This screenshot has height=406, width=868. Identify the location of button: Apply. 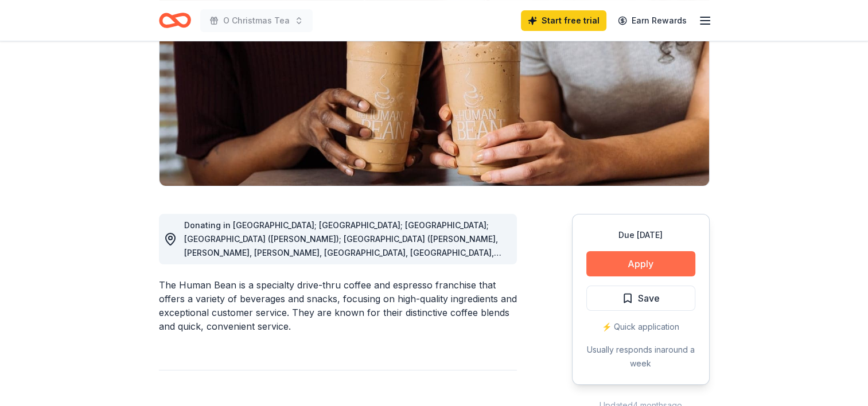
(641, 264).